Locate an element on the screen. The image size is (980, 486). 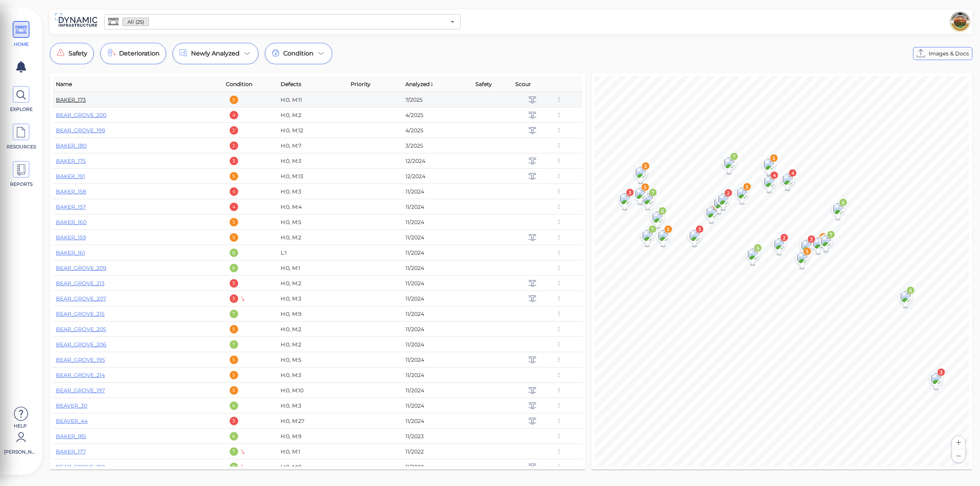
div: H:0, M:27 is located at coordinates (312, 421).